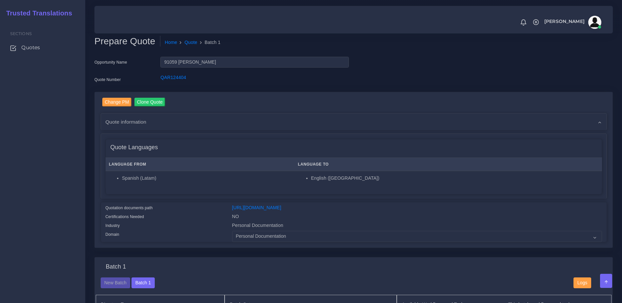 The width and height of the screenshot is (622, 303). What do you see at coordinates (582, 282) in the screenshot?
I see `span: Logs` at bounding box center [582, 282].